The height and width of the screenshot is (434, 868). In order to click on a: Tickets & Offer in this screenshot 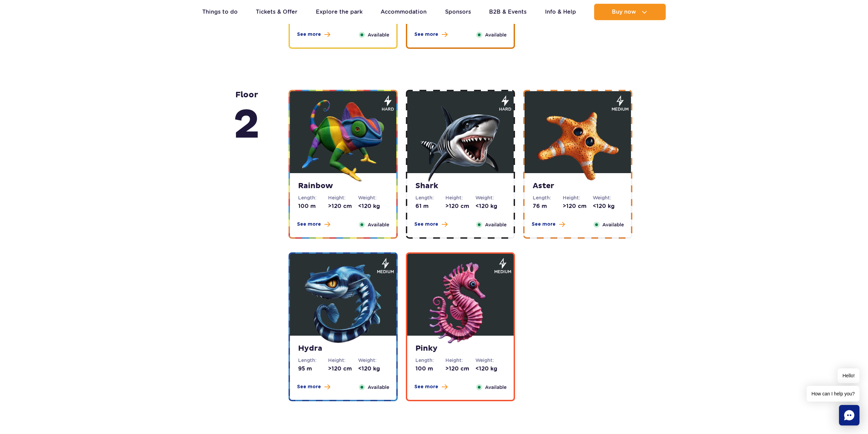, I will do `click(276, 12)`.